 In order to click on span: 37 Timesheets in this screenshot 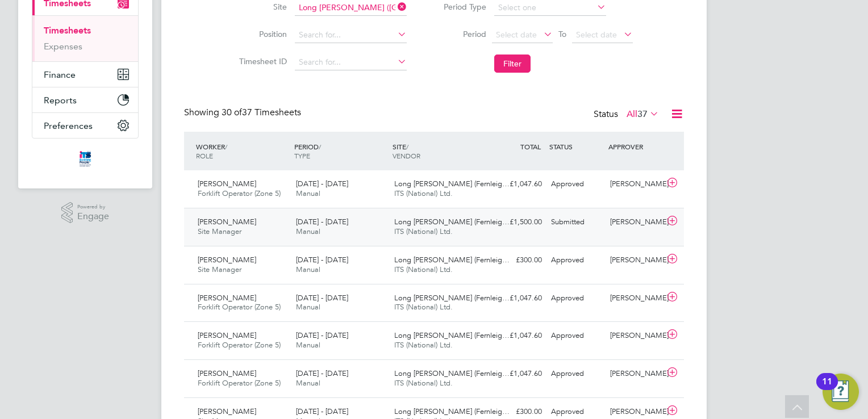, I will do `click(261, 113)`.